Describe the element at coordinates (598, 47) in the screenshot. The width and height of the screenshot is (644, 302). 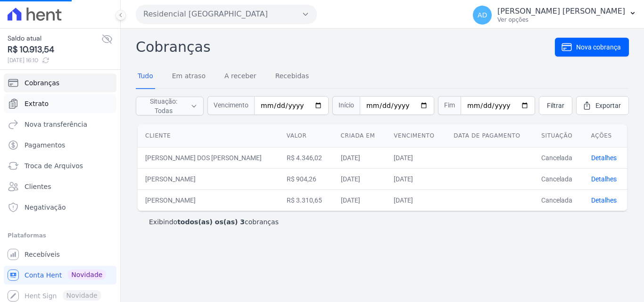
I see `span: Nova cobrança` at that location.